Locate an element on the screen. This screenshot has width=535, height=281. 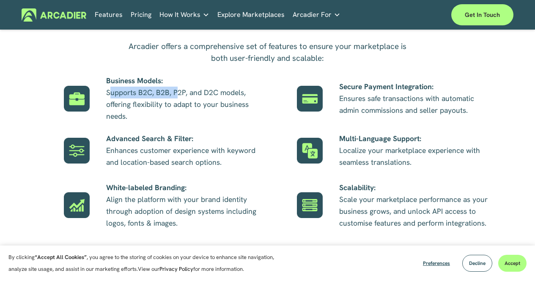
a: Explore Marketplaces is located at coordinates (251, 15).